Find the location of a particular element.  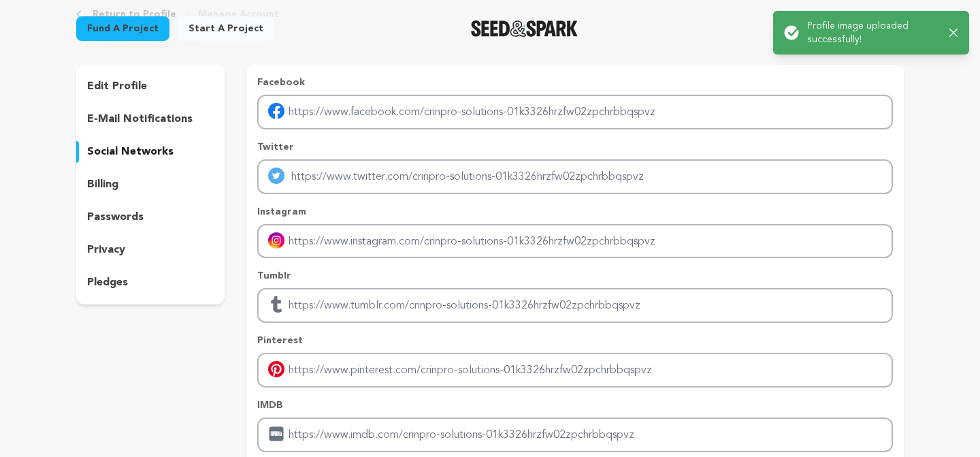

img: instagram-mobile.svg is located at coordinates (277, 241).